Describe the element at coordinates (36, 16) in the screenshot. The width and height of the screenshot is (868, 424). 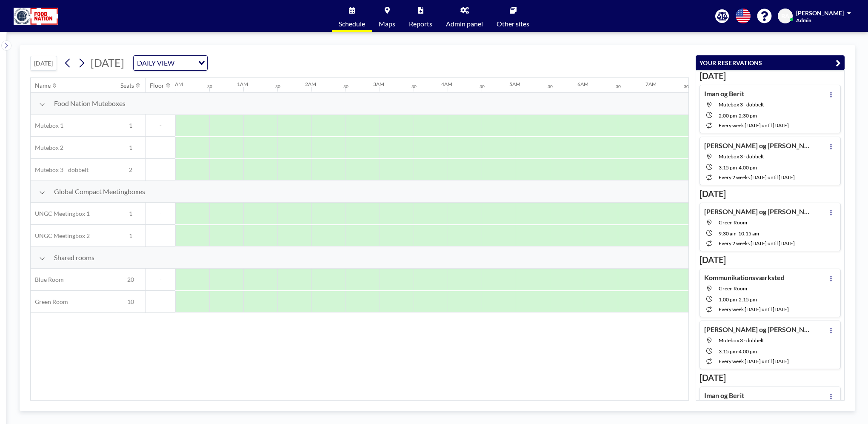
I see `img: organization-logo` at that location.